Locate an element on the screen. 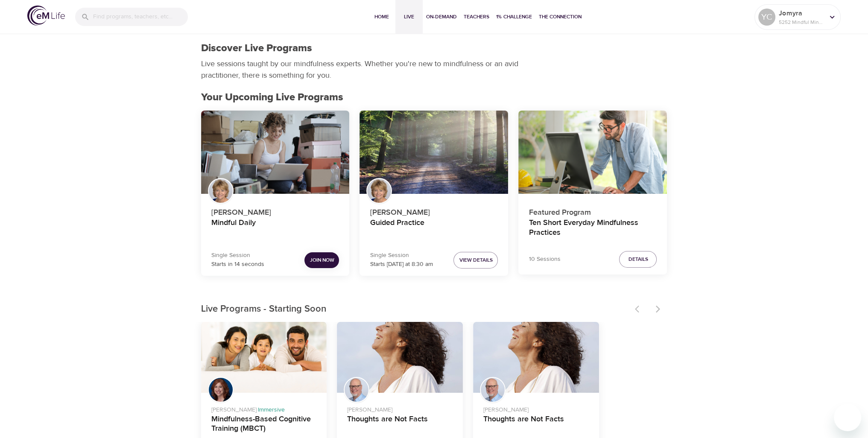  span: Home is located at coordinates (382, 17).